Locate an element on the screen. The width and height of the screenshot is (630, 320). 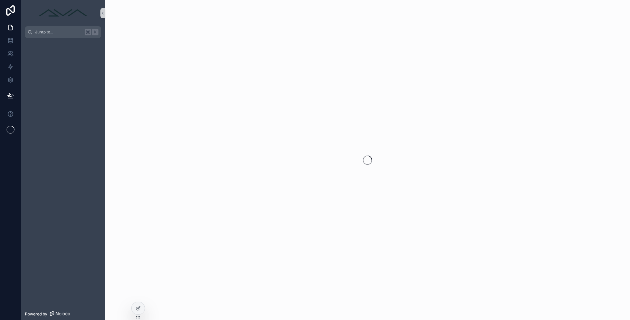
a: Powered by is located at coordinates (63, 314).